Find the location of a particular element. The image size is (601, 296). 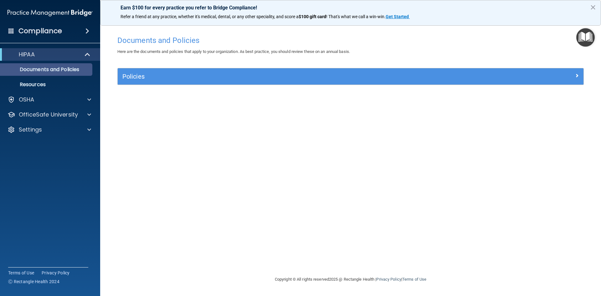

h4: Documents and Policies is located at coordinates (350, 40).